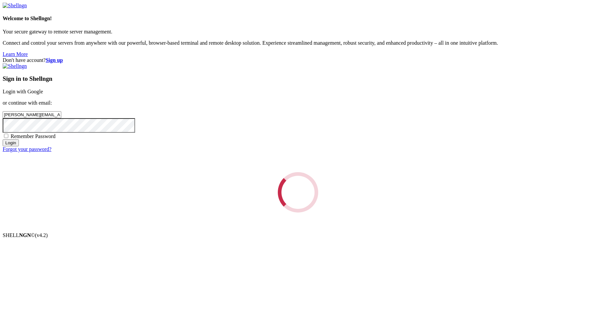  Describe the element at coordinates (298, 79) in the screenshot. I see `h3: Sign in to Shellngn` at that location.